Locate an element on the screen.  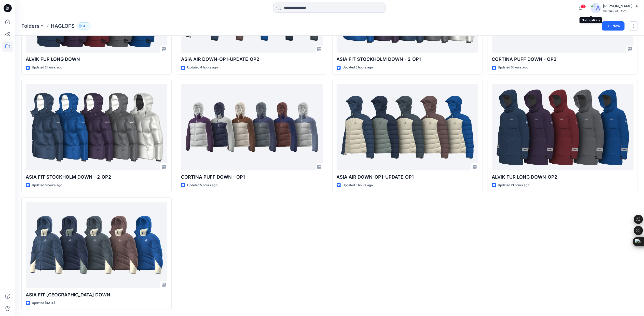
a: ALVIK FUR LONG DOWN_OP2 is located at coordinates (563, 127).